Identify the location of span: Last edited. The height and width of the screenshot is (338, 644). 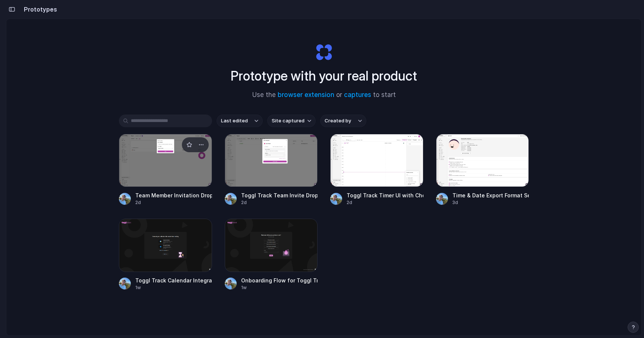
(235, 121).